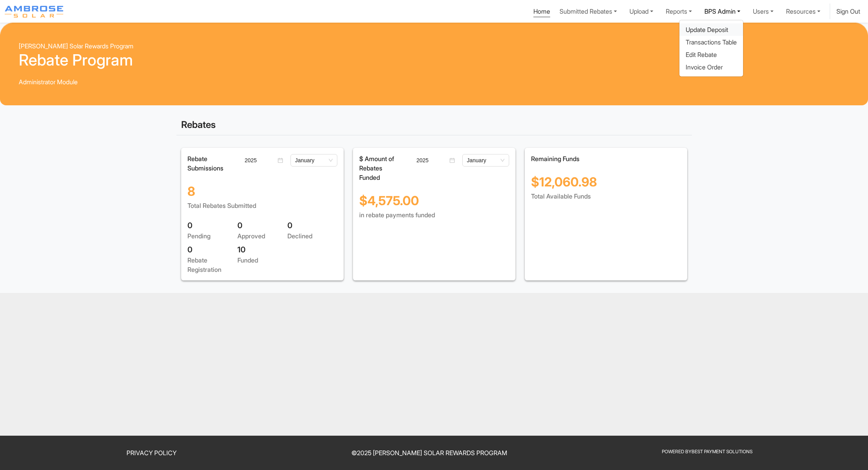 The image size is (868, 470). Describe the element at coordinates (711, 42) in the screenshot. I see `div: Transactions Table` at that location.